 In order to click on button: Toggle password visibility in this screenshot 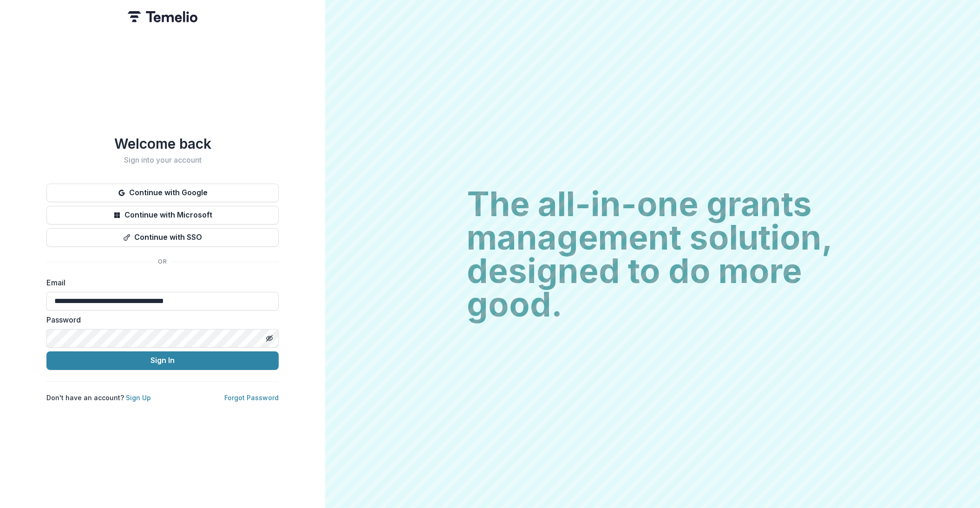, I will do `click(270, 338)`.